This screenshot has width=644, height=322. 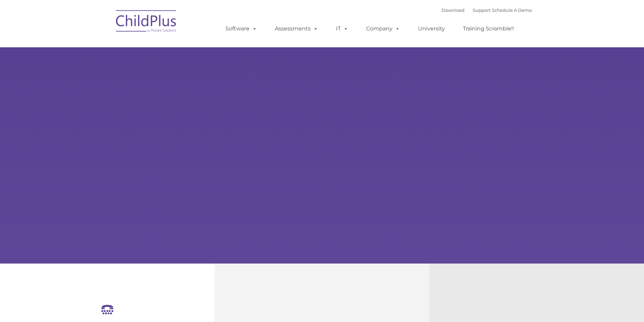 What do you see at coordinates (383, 29) in the screenshot?
I see `a: Company` at bounding box center [383, 29].